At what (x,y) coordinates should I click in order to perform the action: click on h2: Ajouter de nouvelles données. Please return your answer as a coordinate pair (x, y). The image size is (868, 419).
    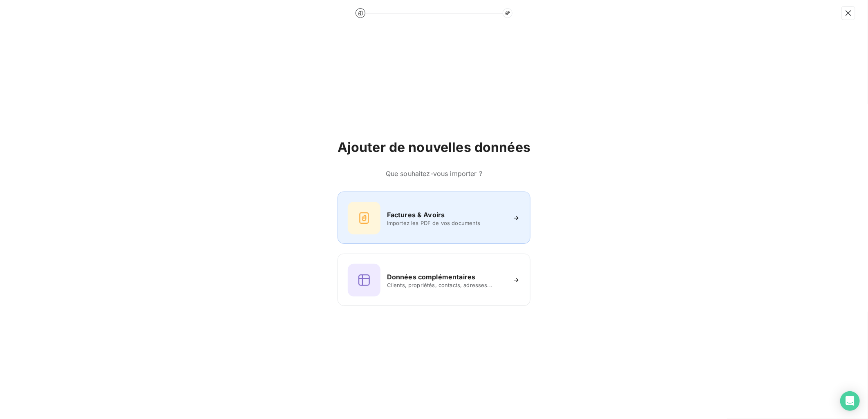
    Looking at the image, I should click on (434, 148).